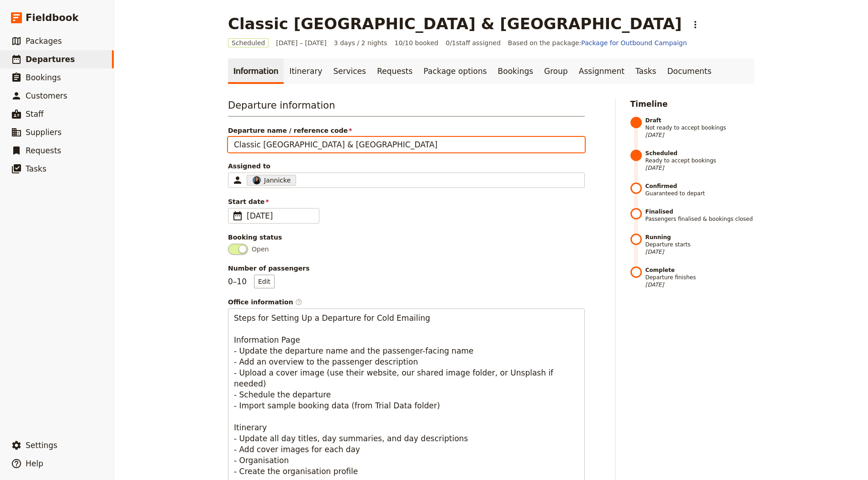 The width and height of the screenshot is (868, 480). I want to click on a: Tasks, so click(646, 71).